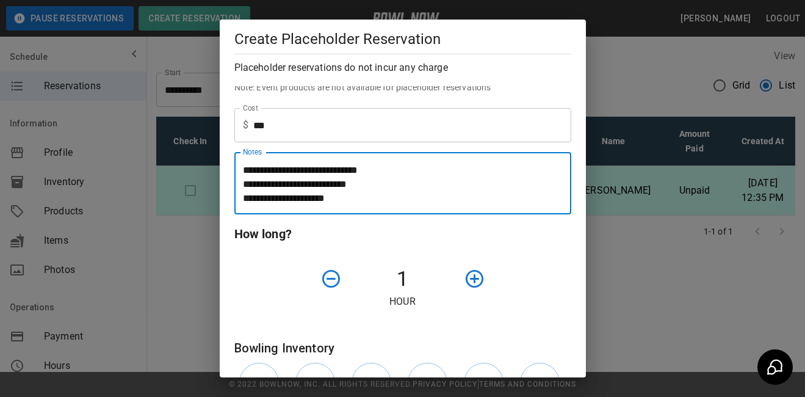 Image resolution: width=805 pixels, height=397 pixels. What do you see at coordinates (403, 234) in the screenshot?
I see `h6: How long?` at bounding box center [403, 234].